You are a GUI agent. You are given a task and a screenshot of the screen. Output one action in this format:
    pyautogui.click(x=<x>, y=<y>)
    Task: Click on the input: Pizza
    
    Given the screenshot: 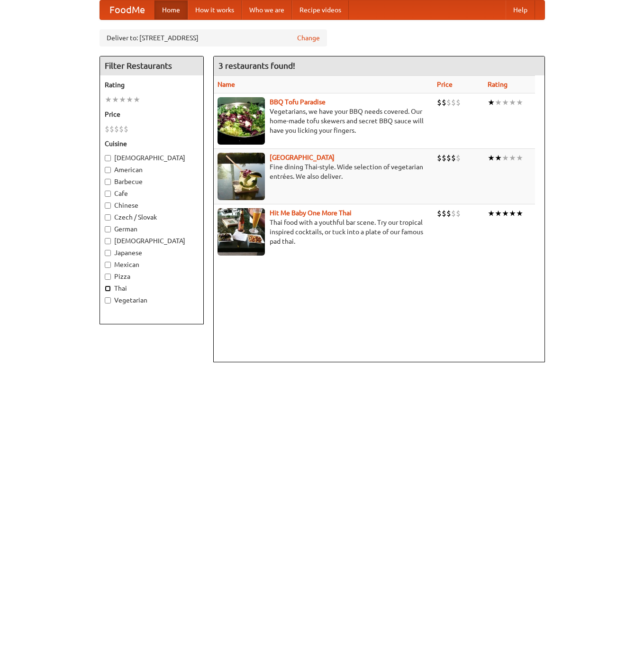 What is the action you would take?
    pyautogui.click(x=107, y=276)
    